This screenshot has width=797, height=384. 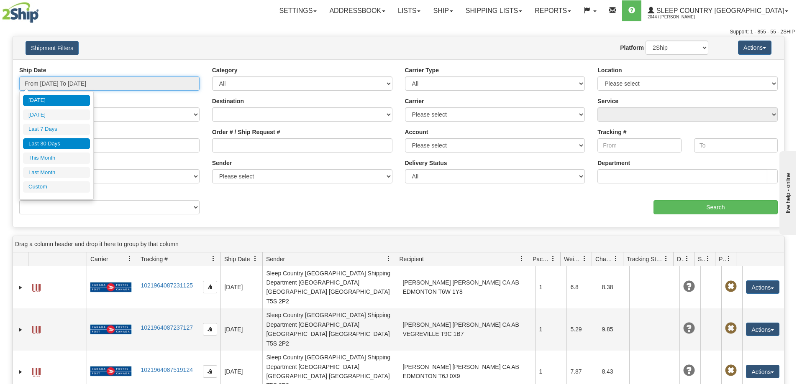 I want to click on a: Sender filter column settings, so click(x=388, y=259).